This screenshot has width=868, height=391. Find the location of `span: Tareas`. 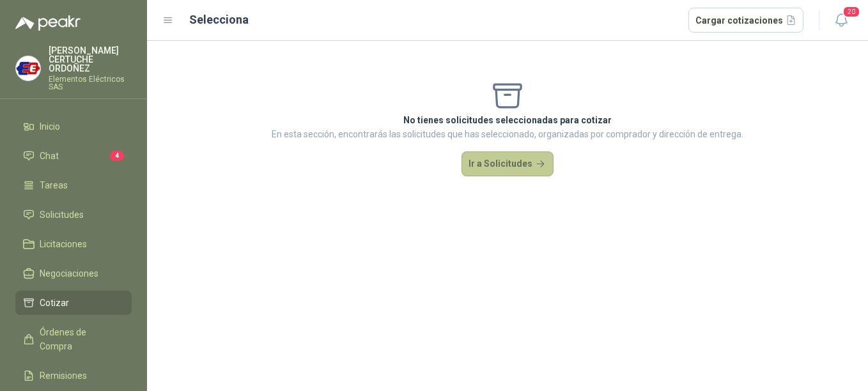

span: Tareas is located at coordinates (54, 185).